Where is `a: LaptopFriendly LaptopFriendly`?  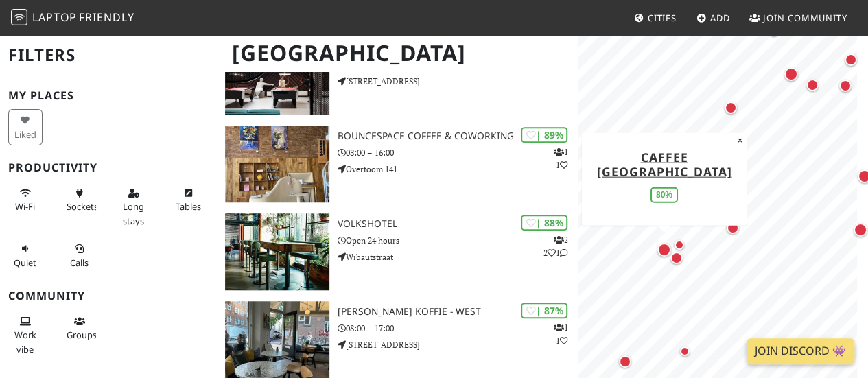 a: LaptopFriendly LaptopFriendly is located at coordinates (73, 18).